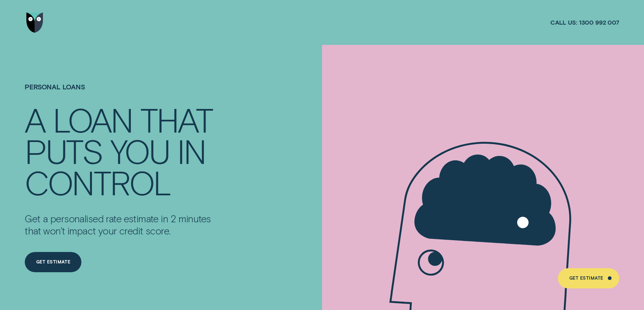 The height and width of the screenshot is (310, 644). What do you see at coordinates (584, 22) in the screenshot?
I see `a: Call us:1300 992 007` at bounding box center [584, 22].